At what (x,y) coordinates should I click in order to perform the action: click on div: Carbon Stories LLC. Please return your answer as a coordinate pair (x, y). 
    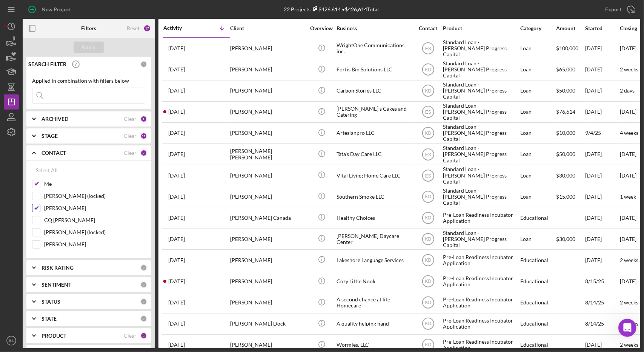
    Looking at the image, I should click on (374, 90).